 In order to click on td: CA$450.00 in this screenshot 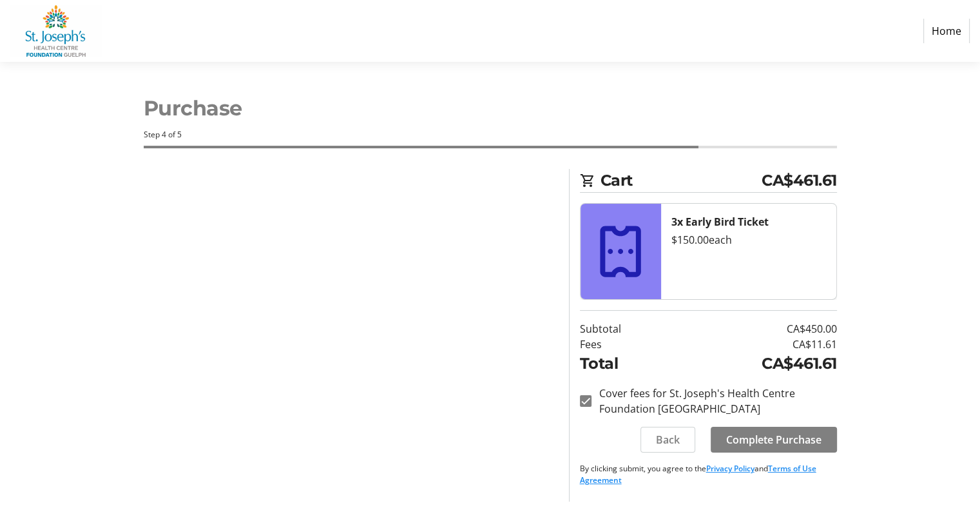, I will do `click(754, 329)`.